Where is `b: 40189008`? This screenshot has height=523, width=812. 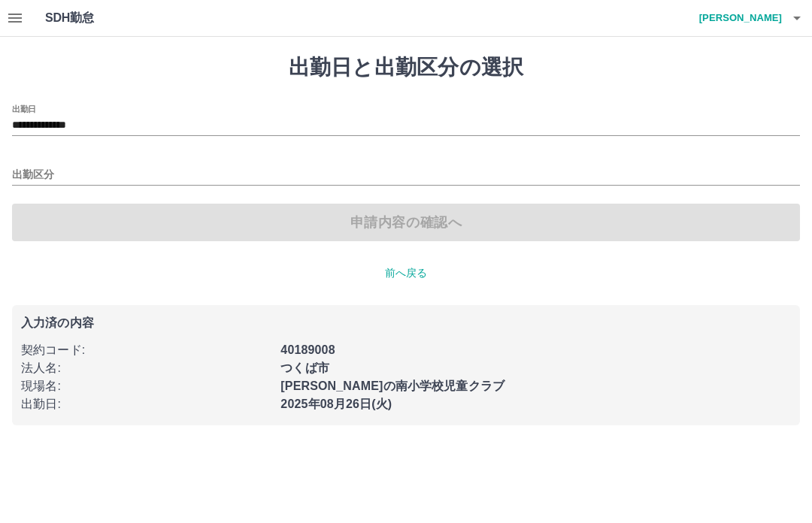 b: 40189008 is located at coordinates (308, 349).